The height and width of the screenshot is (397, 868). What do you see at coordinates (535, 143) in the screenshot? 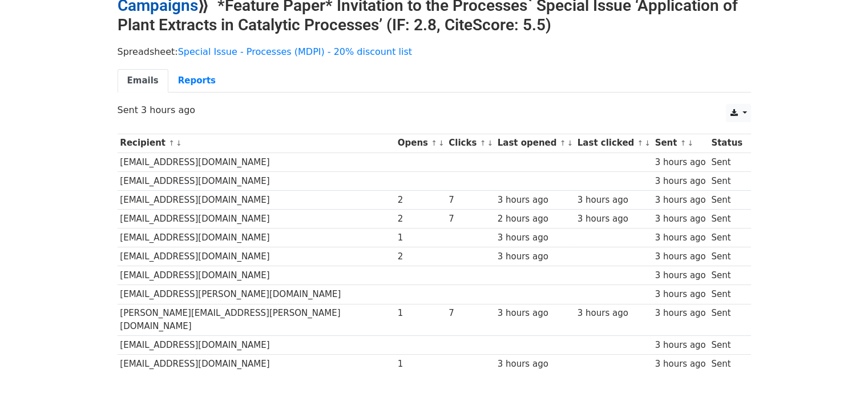
I see `th: Last opened` at bounding box center [535, 143].